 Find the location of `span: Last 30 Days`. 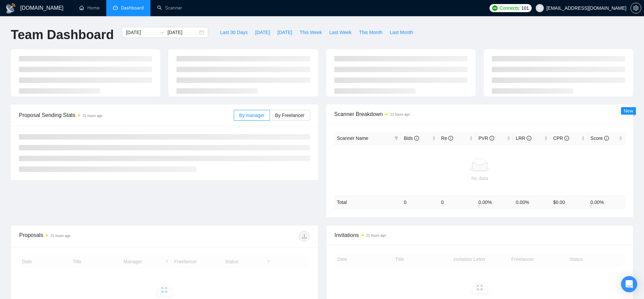

span: Last 30 Days is located at coordinates (234, 32).